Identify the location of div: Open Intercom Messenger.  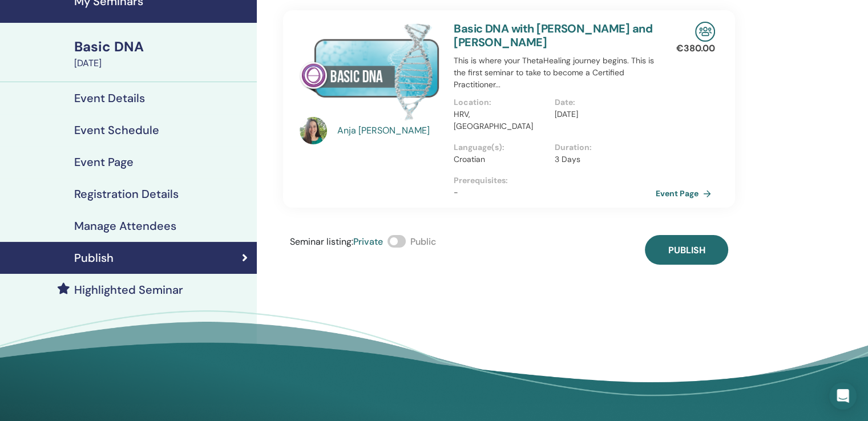
(843, 396).